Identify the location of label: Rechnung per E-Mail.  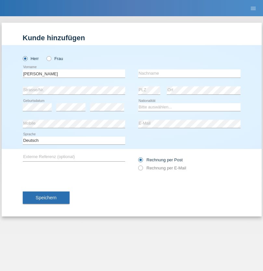
(162, 168).